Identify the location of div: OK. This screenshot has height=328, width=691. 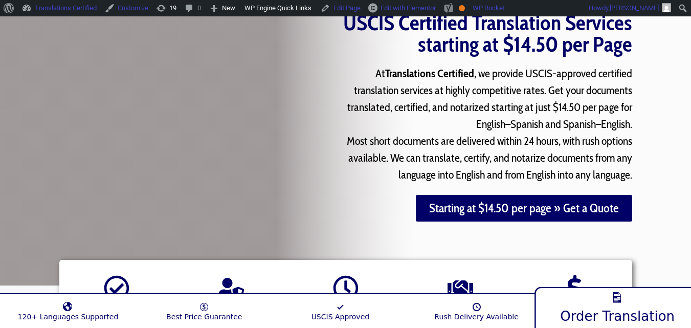
(462, 8).